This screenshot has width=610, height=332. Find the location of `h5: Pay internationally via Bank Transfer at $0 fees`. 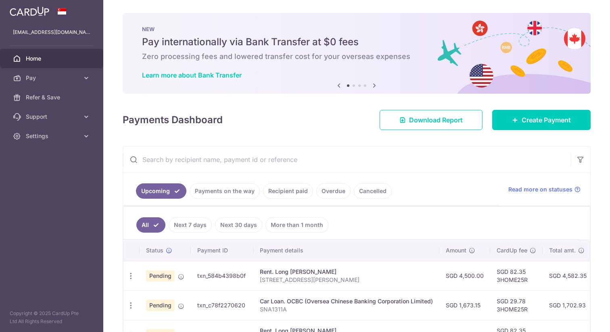

h5: Pay internationally via Bank Transfer at $0 fees is located at coordinates (357, 42).